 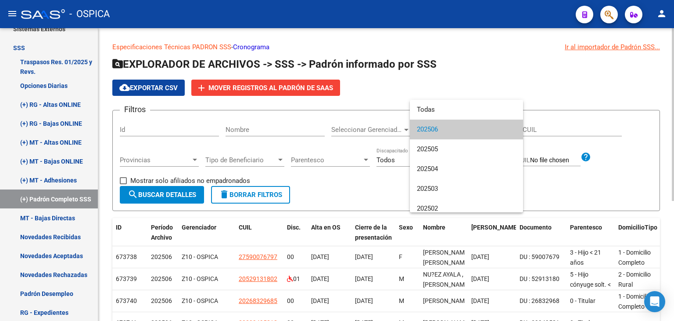 What do you see at coordinates (467, 109) in the screenshot?
I see `span: Todas` at bounding box center [467, 109].